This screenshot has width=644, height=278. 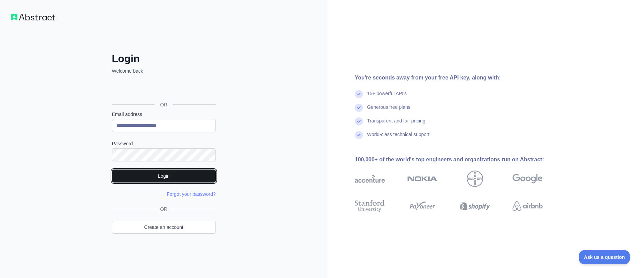 What do you see at coordinates (191, 194) in the screenshot?
I see `a: Forgot your password?` at bounding box center [191, 194].